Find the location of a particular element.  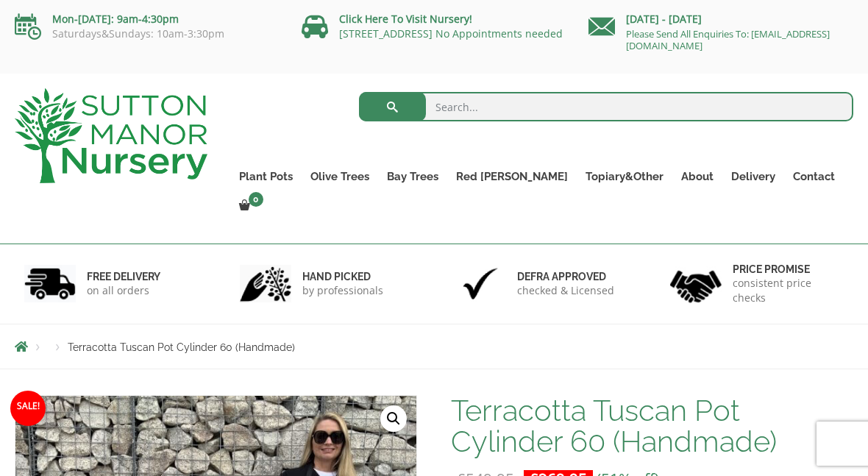

img: 1.jpg is located at coordinates (50, 283).